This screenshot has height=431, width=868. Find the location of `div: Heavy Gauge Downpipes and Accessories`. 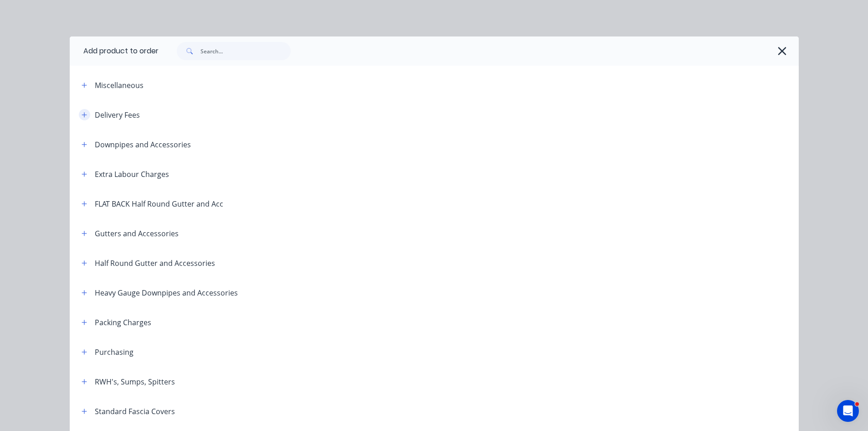

div: Heavy Gauge Downpipes and Accessories is located at coordinates (167, 293).